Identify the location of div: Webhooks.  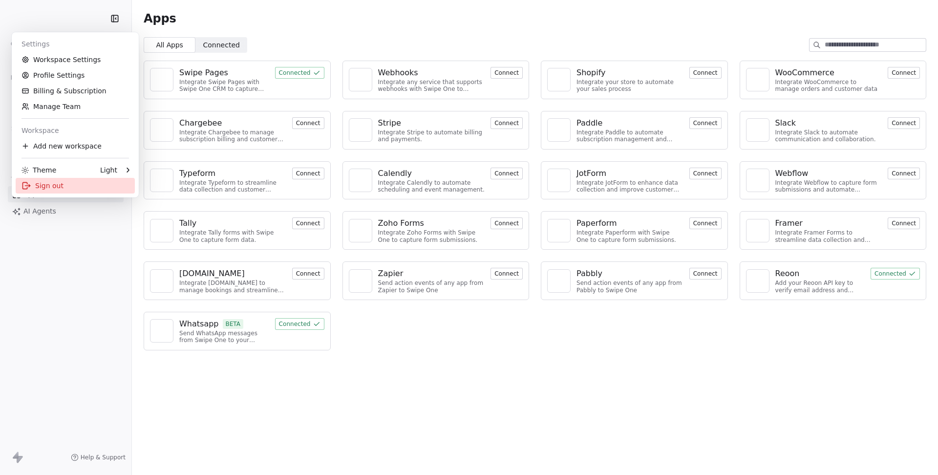
(398, 73).